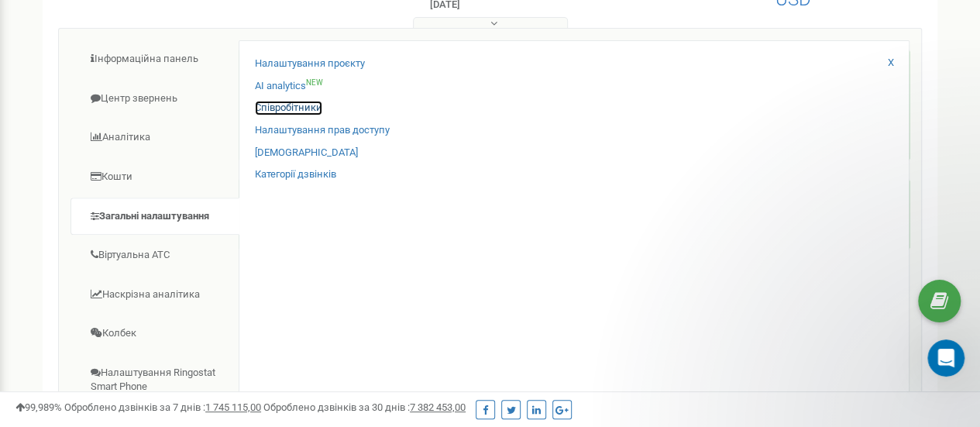 The height and width of the screenshot is (427, 980). What do you see at coordinates (155, 99) in the screenshot?
I see `a: Центр звернень` at bounding box center [155, 99].